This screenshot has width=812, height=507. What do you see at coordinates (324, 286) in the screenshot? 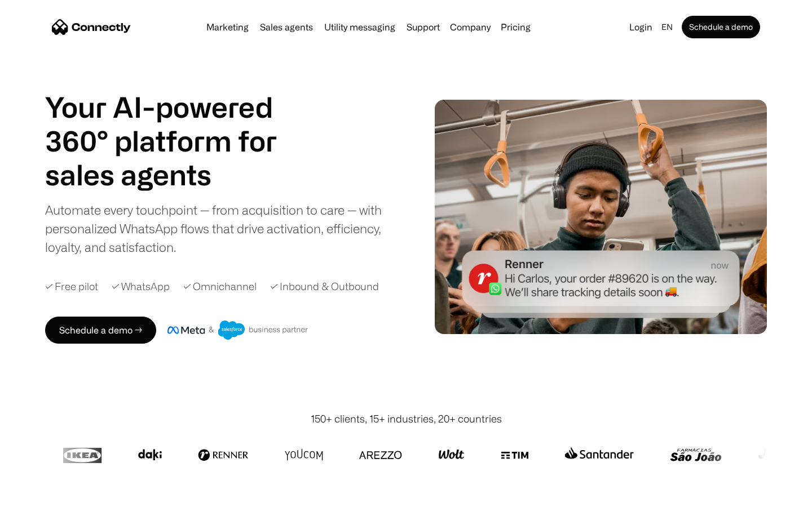
I see `div: ✓ Inbound & Outbound` at bounding box center [324, 286].